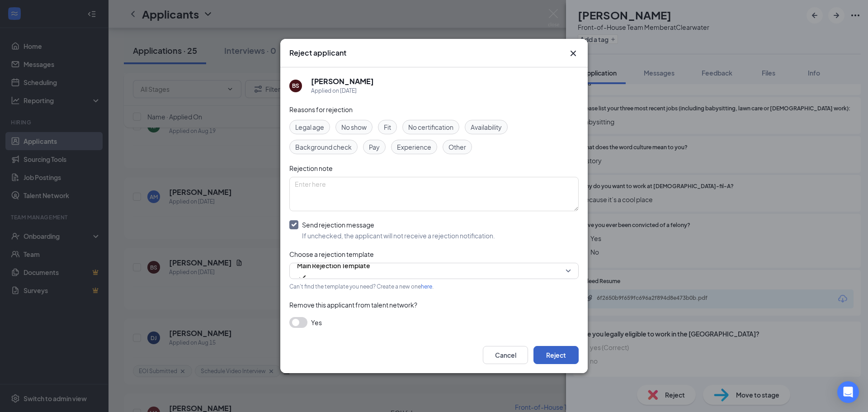 The width and height of the screenshot is (868, 412). Describe the element at coordinates (573, 53) in the screenshot. I see `svg: Cross` at that location.